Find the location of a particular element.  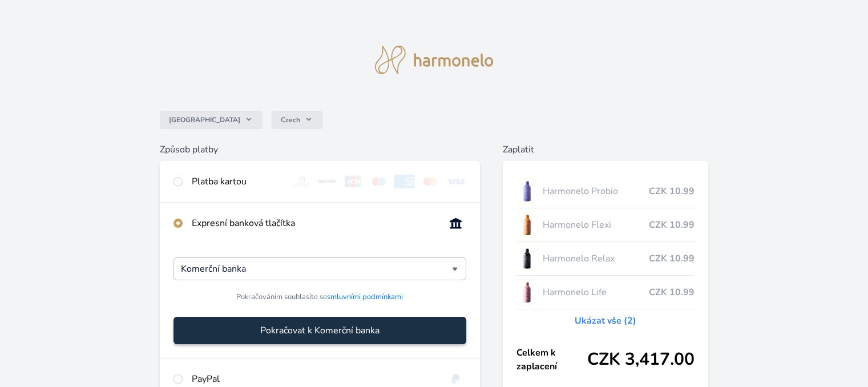

div: Expresní banková tlačítka is located at coordinates (314, 223).